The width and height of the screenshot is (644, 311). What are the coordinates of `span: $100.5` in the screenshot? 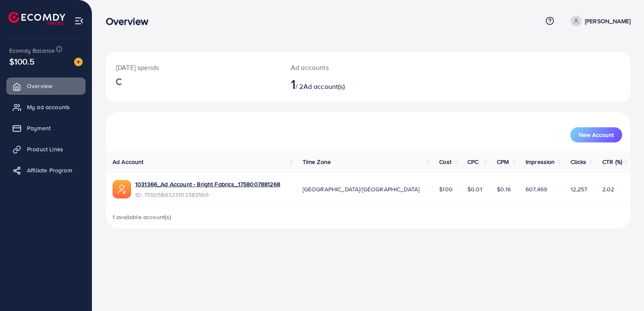 It's located at (22, 61).